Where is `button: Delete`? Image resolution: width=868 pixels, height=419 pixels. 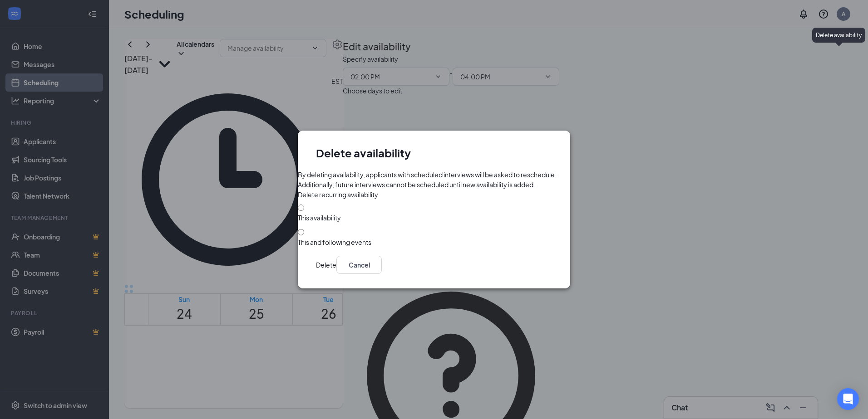 button: Delete is located at coordinates (326, 265).